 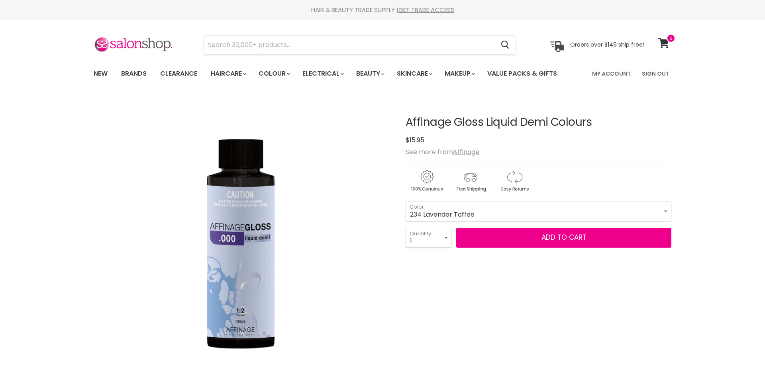 I want to click on a: Colour, so click(x=274, y=74).